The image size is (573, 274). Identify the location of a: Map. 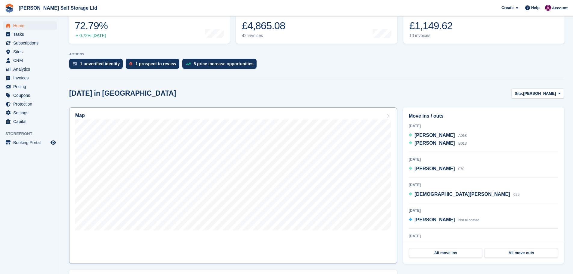
(233, 185).